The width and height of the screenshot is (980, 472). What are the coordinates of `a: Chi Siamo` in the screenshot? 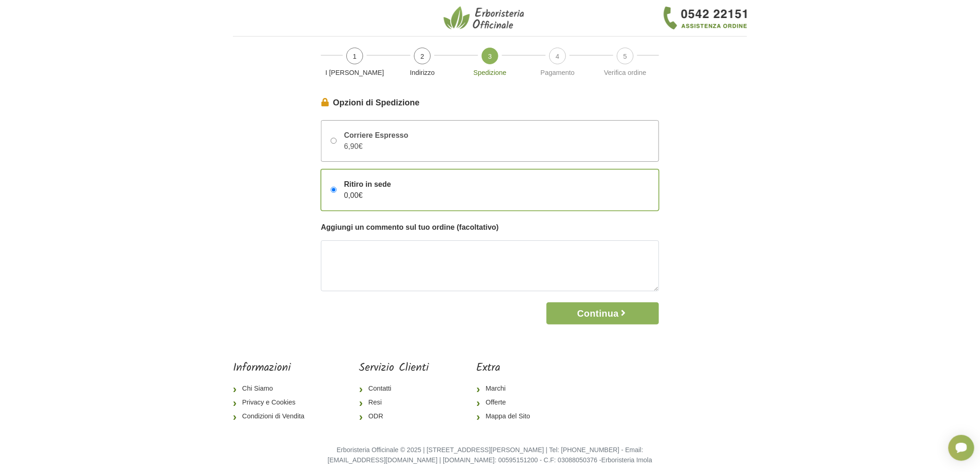 It's located at (272, 389).